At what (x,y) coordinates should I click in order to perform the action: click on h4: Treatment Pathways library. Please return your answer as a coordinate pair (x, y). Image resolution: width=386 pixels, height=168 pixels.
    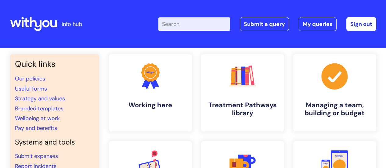
    Looking at the image, I should click on (242, 109).